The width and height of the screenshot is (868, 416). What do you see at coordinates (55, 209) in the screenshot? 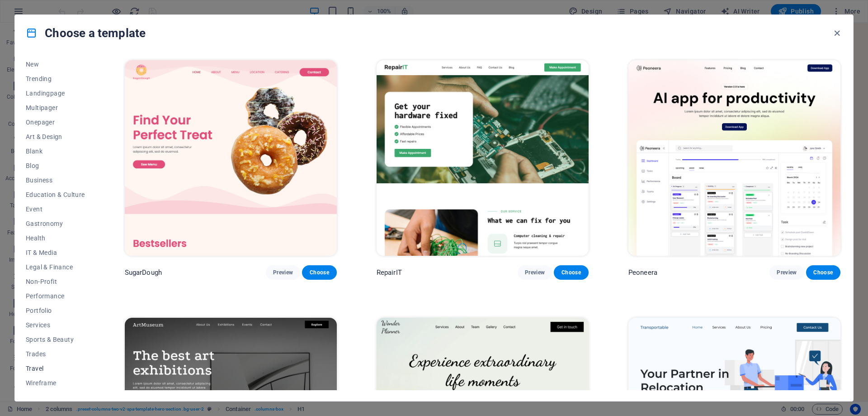
I see `span: Event` at bounding box center [55, 209].